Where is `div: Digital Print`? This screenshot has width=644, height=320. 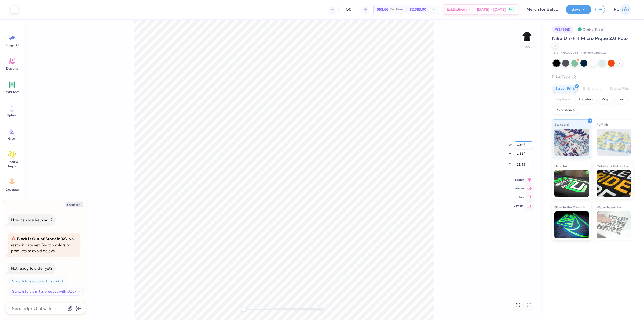
div: Digital Print is located at coordinates (620, 89).